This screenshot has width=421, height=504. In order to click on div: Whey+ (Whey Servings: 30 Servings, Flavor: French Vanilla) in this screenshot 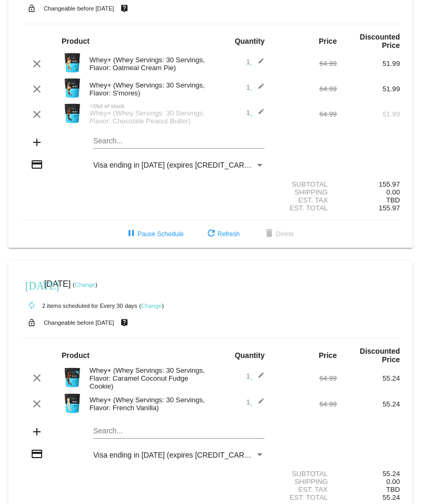, I will do `click(147, 404)`.